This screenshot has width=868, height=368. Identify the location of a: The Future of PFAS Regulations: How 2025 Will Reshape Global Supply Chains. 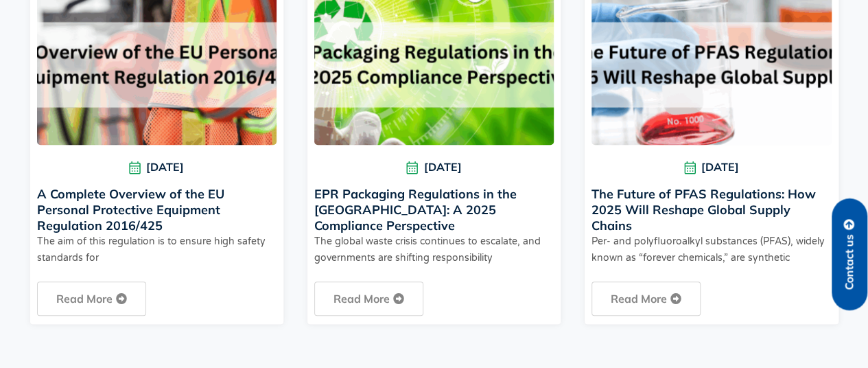
(703, 209).